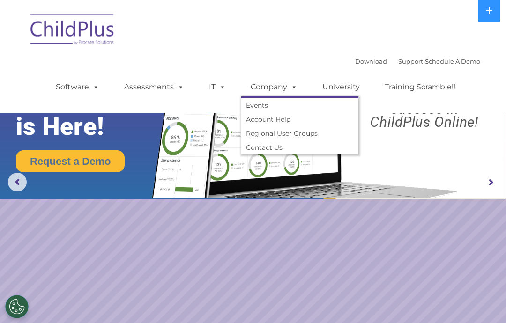 This screenshot has width=506, height=323. Describe the element at coordinates (77, 87) in the screenshot. I see `a: Software` at that location.